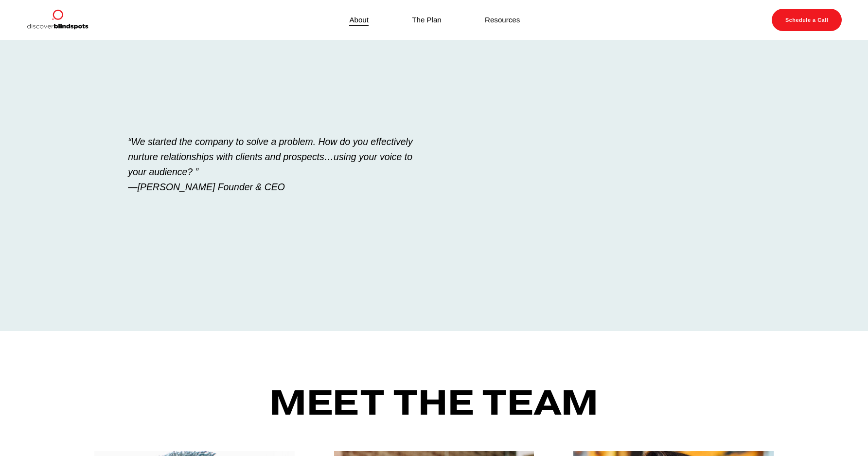 This screenshot has width=868, height=456. What do you see at coordinates (434, 403) in the screenshot?
I see `h1: Meet the Team` at bounding box center [434, 403].